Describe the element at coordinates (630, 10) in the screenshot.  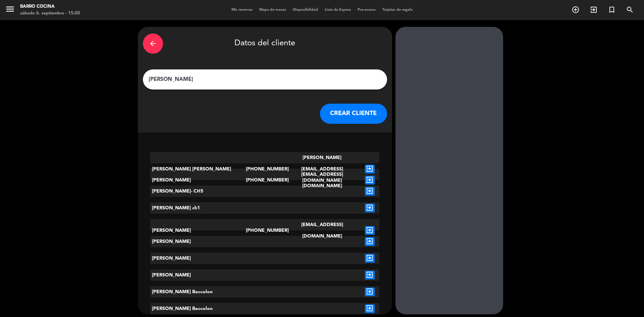
I see `i: search` at that location.